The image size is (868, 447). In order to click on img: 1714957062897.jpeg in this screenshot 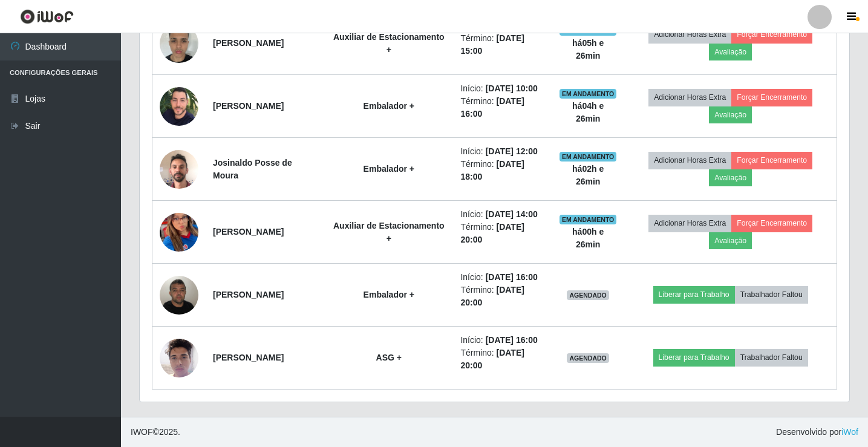, I will do `click(179, 295)`.